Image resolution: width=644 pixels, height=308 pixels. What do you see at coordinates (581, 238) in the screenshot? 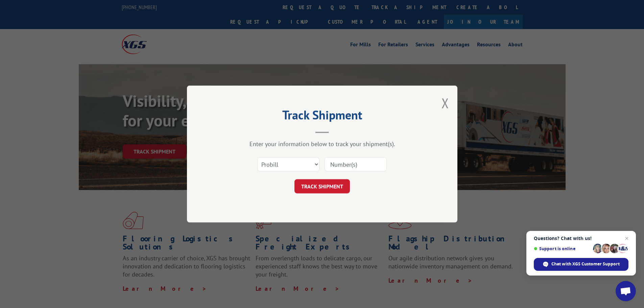
I see `span: Questions? Chat with us!` at bounding box center [581, 238].